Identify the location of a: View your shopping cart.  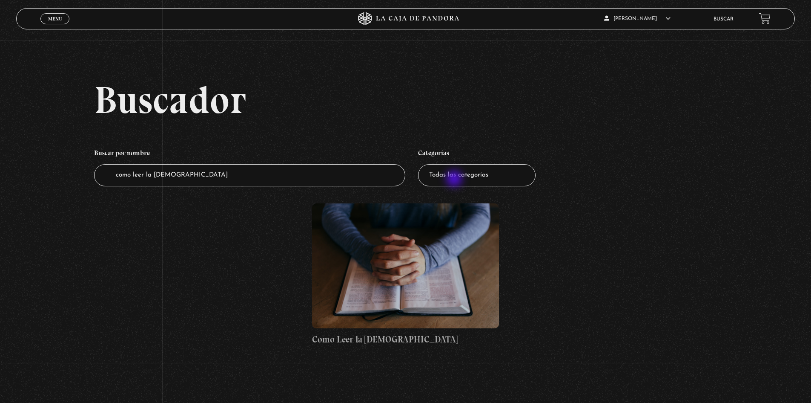
(765, 18).